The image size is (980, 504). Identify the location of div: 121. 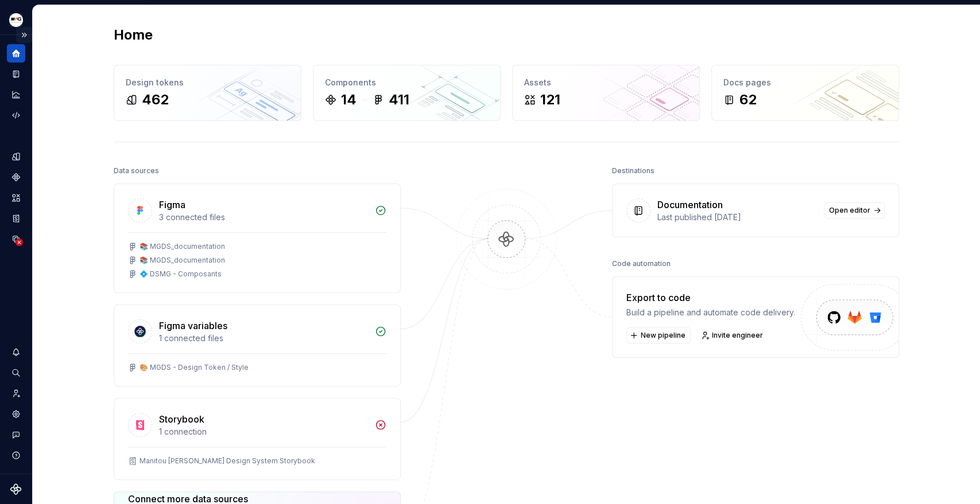
(550, 100).